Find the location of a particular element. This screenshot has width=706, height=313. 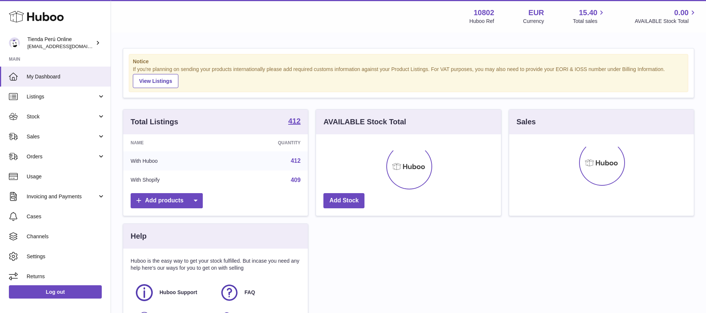

a: 409 is located at coordinates (296, 180).